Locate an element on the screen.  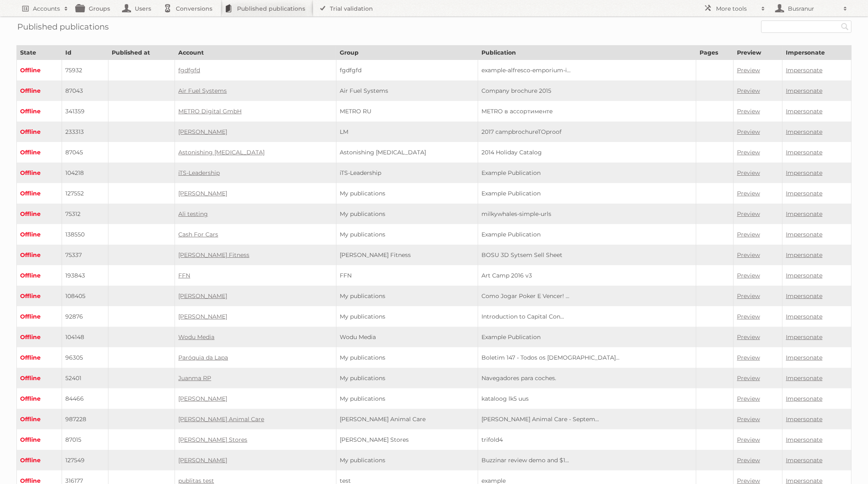
td: Company brochure 2015 is located at coordinates (587, 90).